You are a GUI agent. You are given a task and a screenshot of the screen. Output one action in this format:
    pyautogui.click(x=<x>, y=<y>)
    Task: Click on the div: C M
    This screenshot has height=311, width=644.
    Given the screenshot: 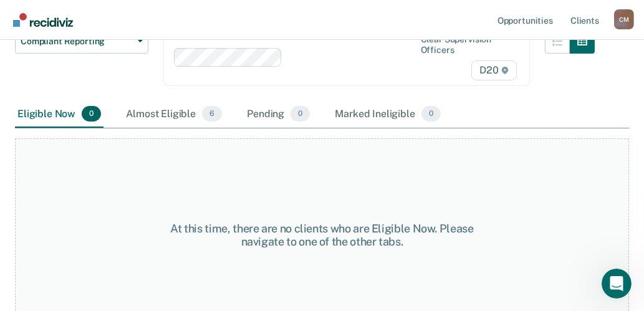 What is the action you would take?
    pyautogui.click(x=624, y=19)
    